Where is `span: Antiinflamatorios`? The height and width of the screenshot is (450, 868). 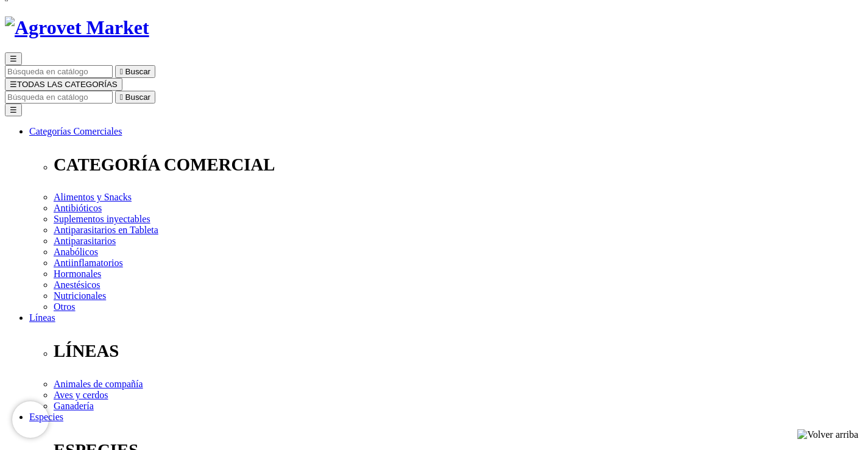 span: Antiinflamatorios is located at coordinates (88, 262).